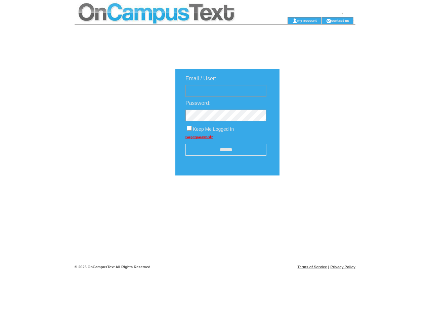 The width and height of the screenshot is (430, 317). I want to click on span: Email / User:, so click(201, 78).